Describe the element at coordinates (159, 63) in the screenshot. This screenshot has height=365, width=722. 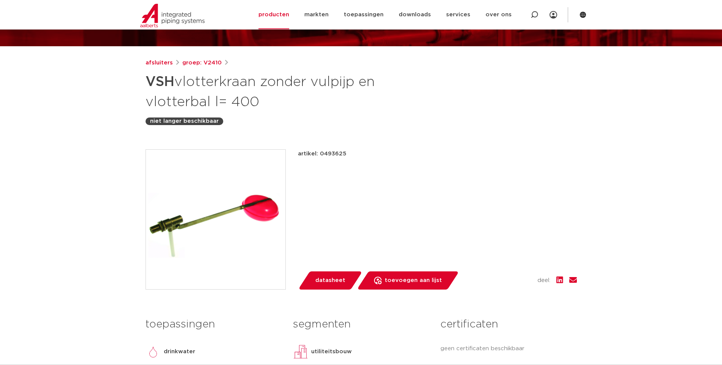
I see `a: afsluiters` at that location.